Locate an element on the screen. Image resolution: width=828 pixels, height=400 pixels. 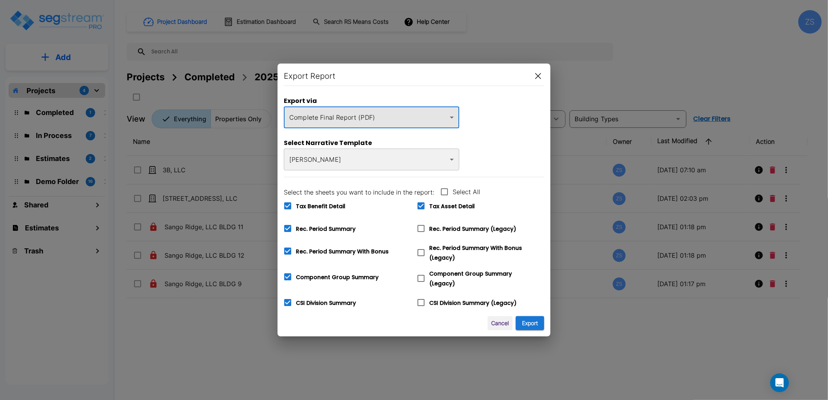
span: Select All is located at coordinates (466, 192).